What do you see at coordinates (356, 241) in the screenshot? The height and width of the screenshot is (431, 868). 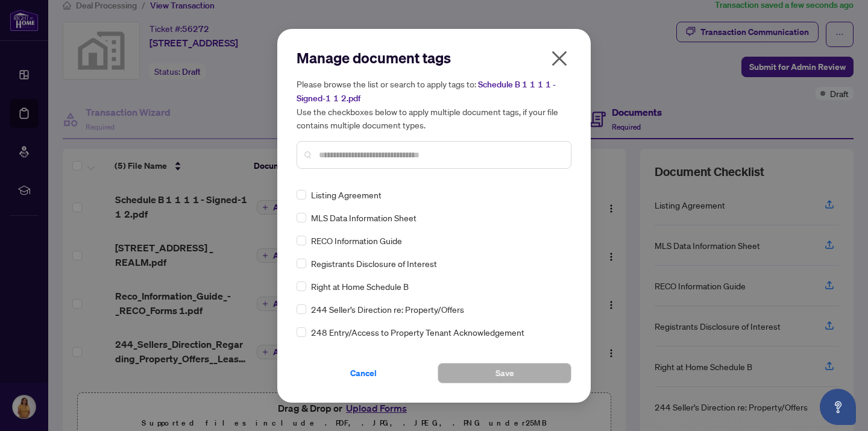 I see `span: RECO Information Guide` at bounding box center [356, 241].